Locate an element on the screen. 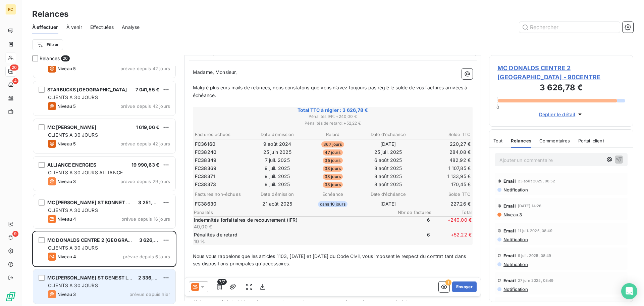  th: Factures échues is located at coordinates (222, 134).